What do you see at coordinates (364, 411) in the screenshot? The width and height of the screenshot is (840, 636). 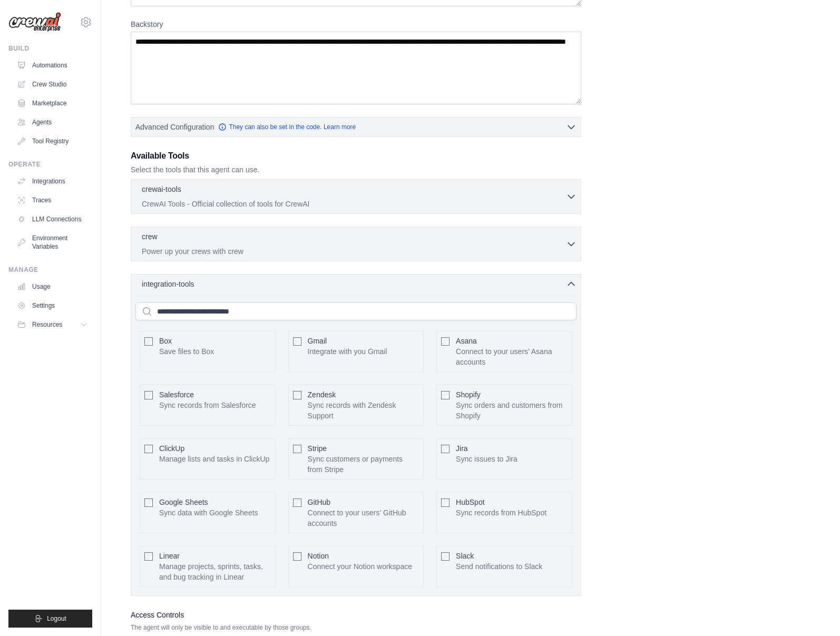 I see `p: Sync records with Zendesk Support` at bounding box center [364, 411].